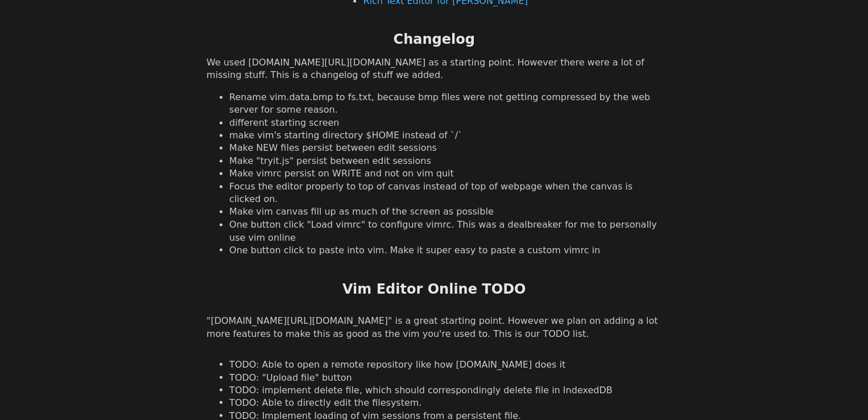  Describe the element at coordinates (446, 250) in the screenshot. I see `li: One button click to paste into vim. Make it super easy to paste a custom vimrc in` at that location.